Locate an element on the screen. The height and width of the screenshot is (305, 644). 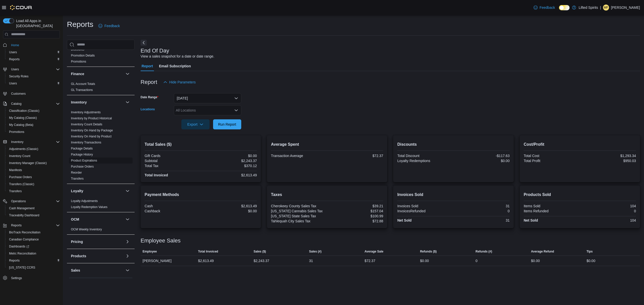
a: Inventory Adjustments is located at coordinates (86, 112).